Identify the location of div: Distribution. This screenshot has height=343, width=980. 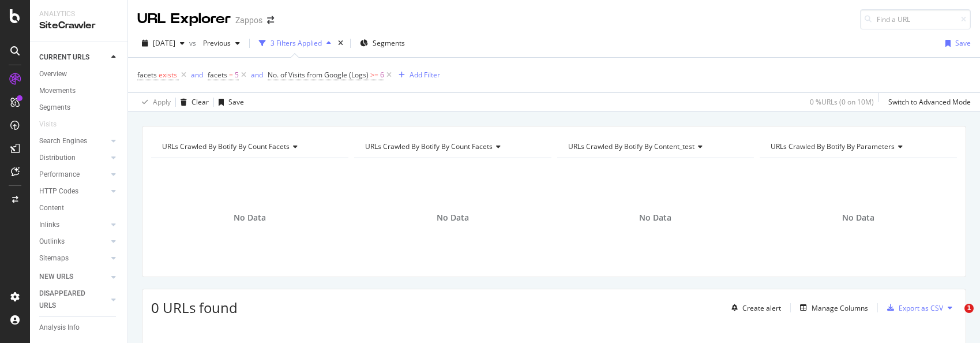
(57, 158).